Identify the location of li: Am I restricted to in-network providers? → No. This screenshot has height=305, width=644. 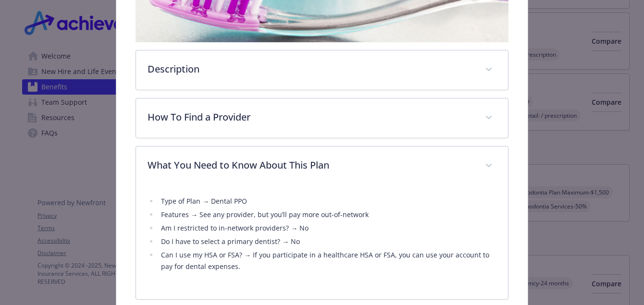
(328, 228).